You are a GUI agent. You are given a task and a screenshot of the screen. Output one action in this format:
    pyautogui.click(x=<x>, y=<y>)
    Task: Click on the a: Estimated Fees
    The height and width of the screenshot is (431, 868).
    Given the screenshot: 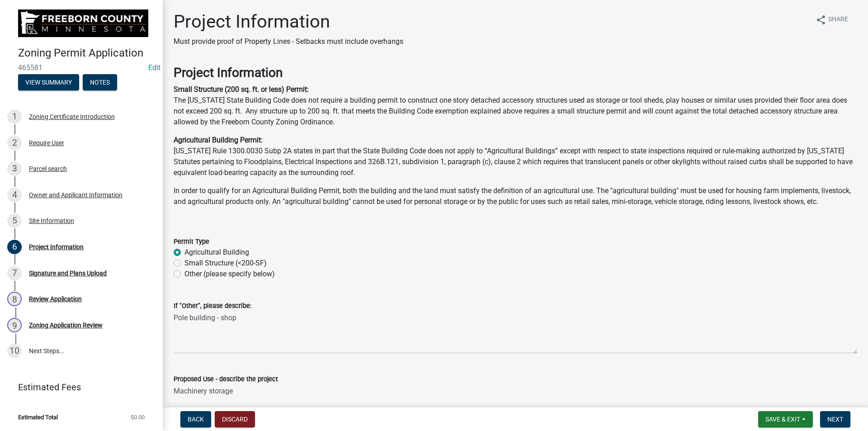 What is the action you would take?
    pyautogui.click(x=78, y=387)
    